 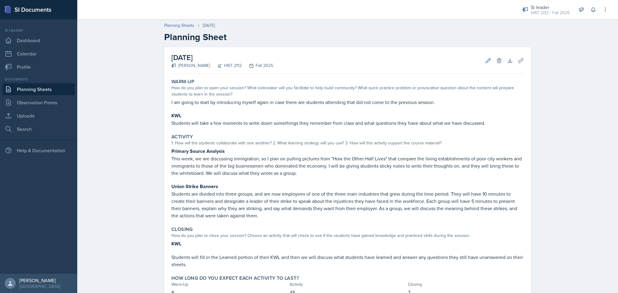 What do you see at coordinates (195, 187) in the screenshot?
I see `strong: Union Strike Banners` at bounding box center [195, 187].